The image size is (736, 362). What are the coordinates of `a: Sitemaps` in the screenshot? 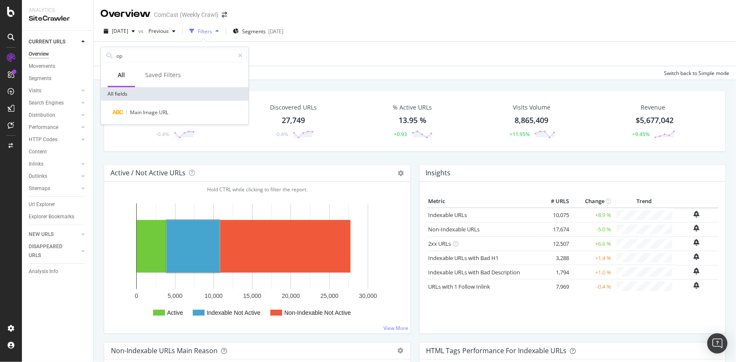 It's located at (54, 189).